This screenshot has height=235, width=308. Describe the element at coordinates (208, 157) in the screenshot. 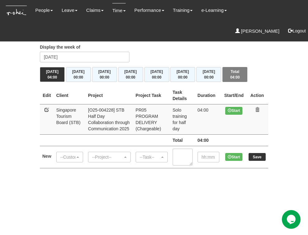

I see `input: hh:mm` at that location.